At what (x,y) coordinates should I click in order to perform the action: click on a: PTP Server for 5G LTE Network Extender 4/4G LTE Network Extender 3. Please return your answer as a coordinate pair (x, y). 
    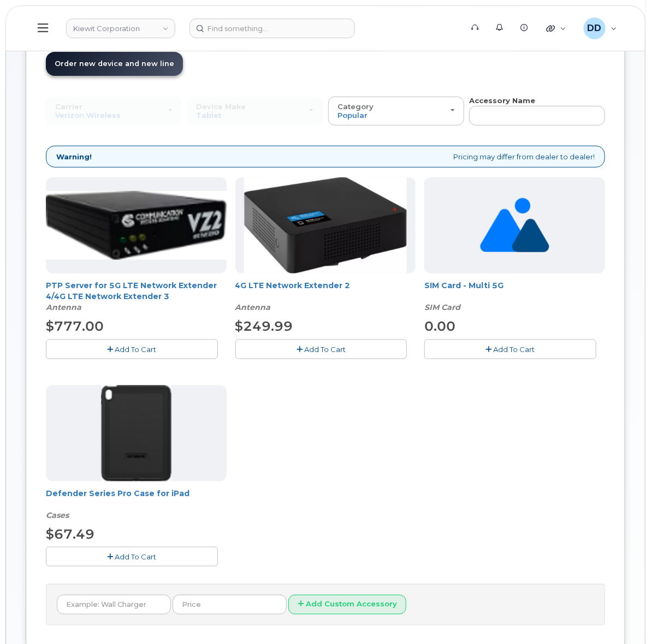
    Looking at the image, I should click on (131, 291).